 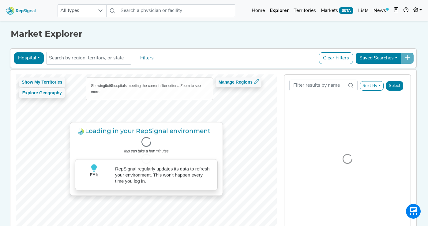 I want to click on button: Manage Regions, so click(x=238, y=82).